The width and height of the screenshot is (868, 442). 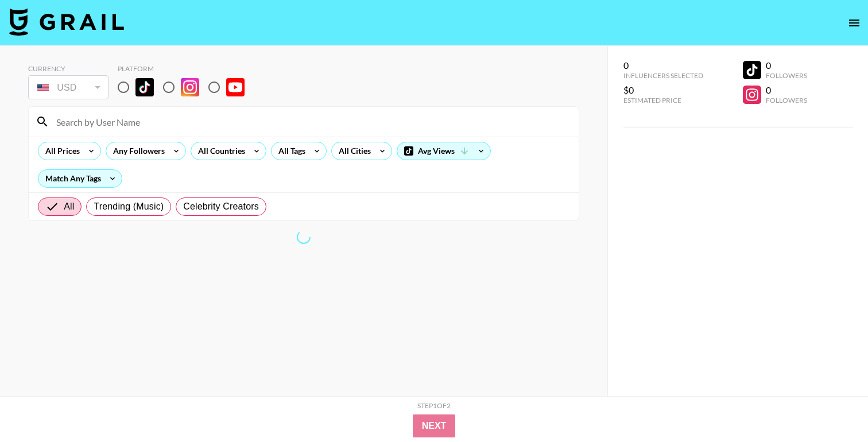 I want to click on div: All Countries, so click(x=219, y=151).